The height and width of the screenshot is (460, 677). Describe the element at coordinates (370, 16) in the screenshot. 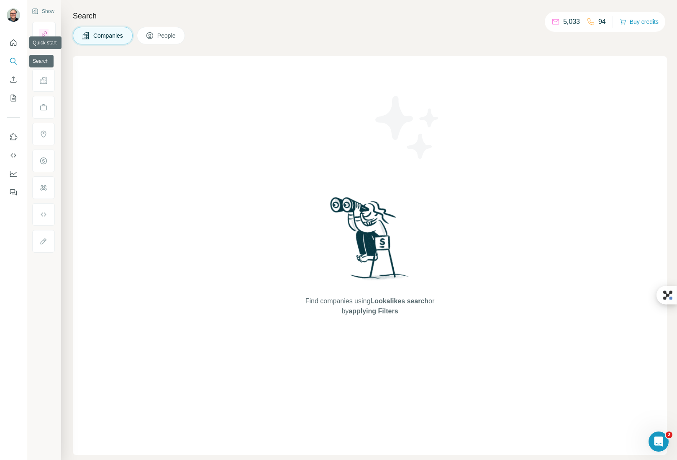

I see `h4: Search` at that location.